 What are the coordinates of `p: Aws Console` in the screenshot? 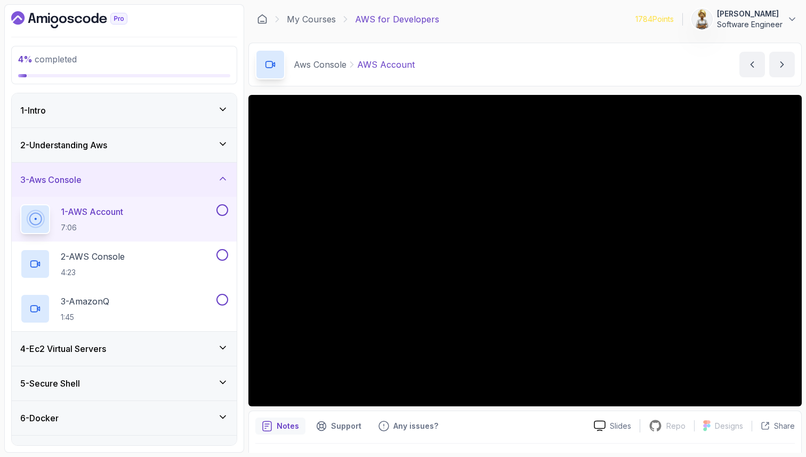 It's located at (320, 65).